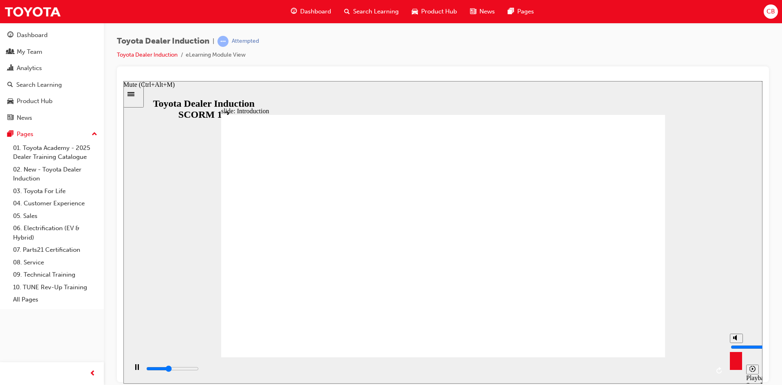 The width and height of the screenshot is (782, 385). I want to click on span: CB, so click(770, 11).